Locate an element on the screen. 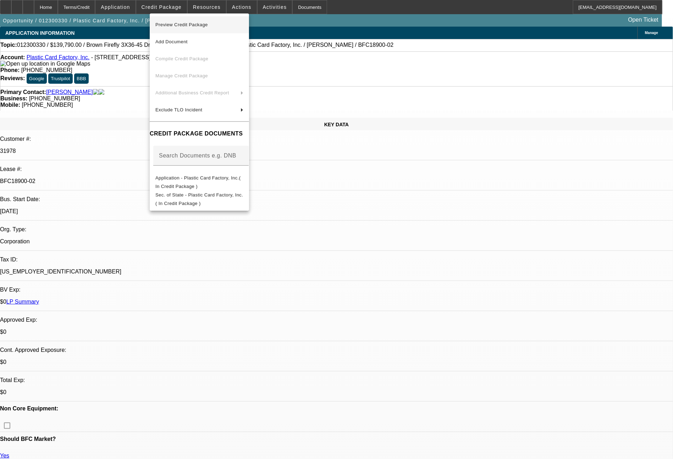  span: Exclude TLO Incident is located at coordinates (179, 110).